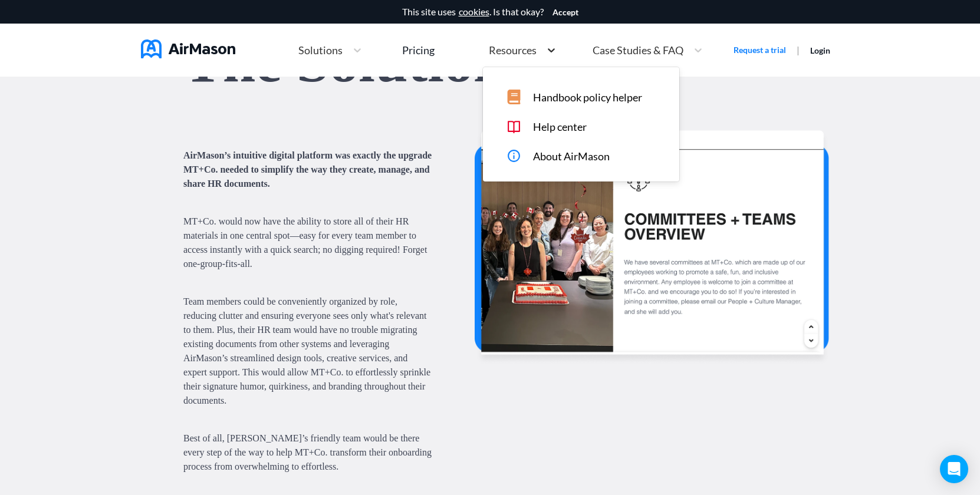 The image size is (980, 495). Describe the element at coordinates (308, 243) in the screenshot. I see `span: MT+Co. would now have the ability to store all of their HR materials in one central spot—easy for...` at that location.